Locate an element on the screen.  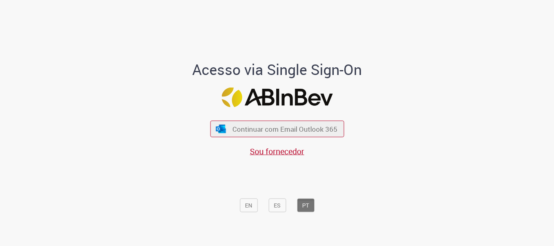
img: ícone Azure/Microsoft 360 is located at coordinates (221, 129).